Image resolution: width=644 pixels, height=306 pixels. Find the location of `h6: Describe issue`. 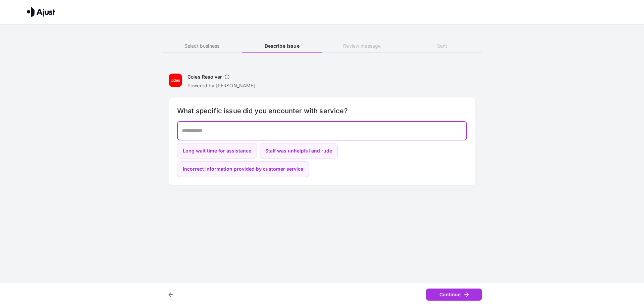

h6: Describe issue is located at coordinates (282, 46).